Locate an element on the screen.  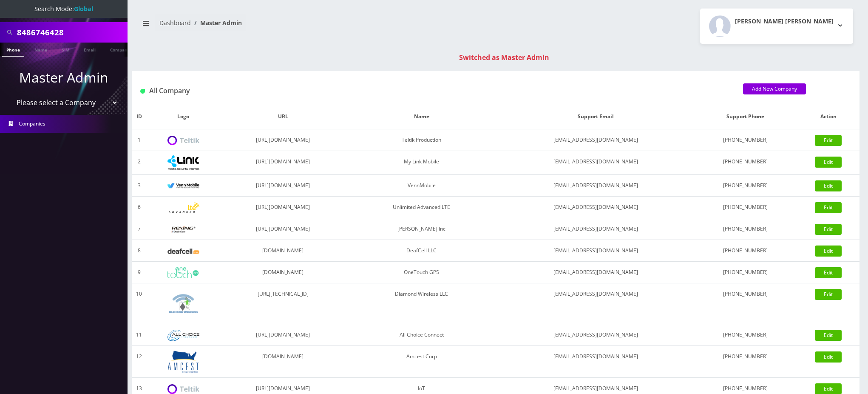
td: DeafCell LLC is located at coordinates (422, 250).